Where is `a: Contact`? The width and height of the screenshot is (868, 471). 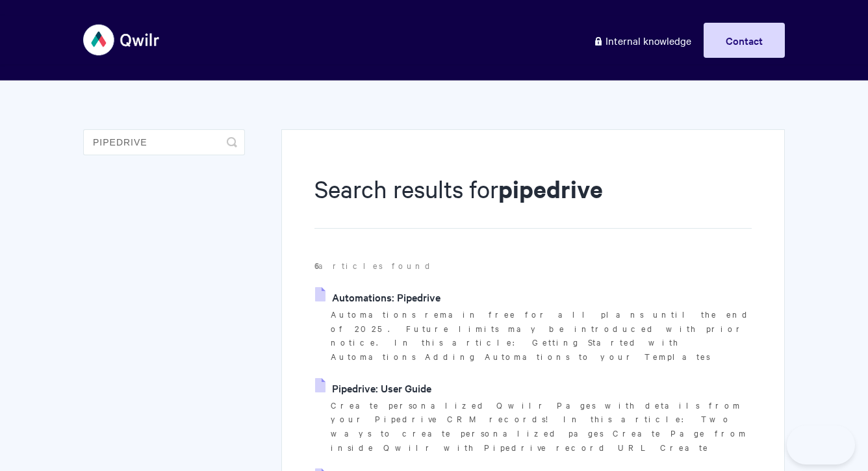
a: Contact is located at coordinates (744, 40).